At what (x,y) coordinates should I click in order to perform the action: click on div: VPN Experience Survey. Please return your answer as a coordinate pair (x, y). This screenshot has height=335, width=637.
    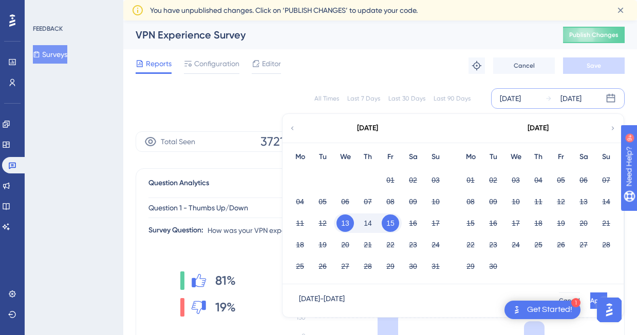
    Looking at the image, I should click on (337, 35).